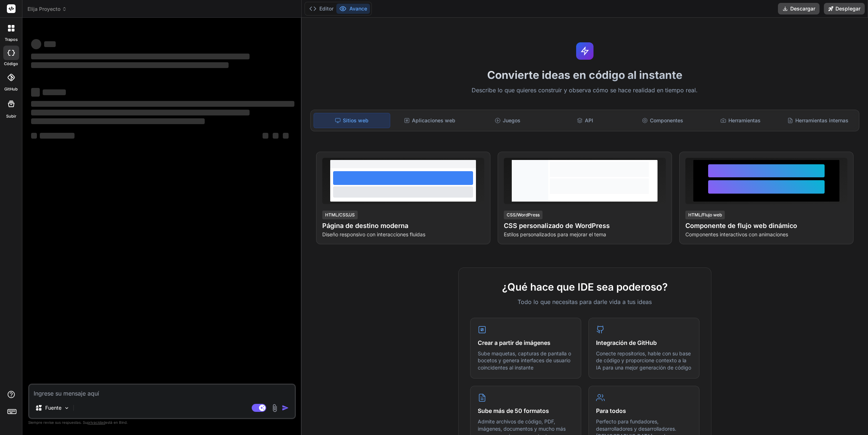  Describe the element at coordinates (358, 8) in the screenshot. I see `font: Avance` at that location.